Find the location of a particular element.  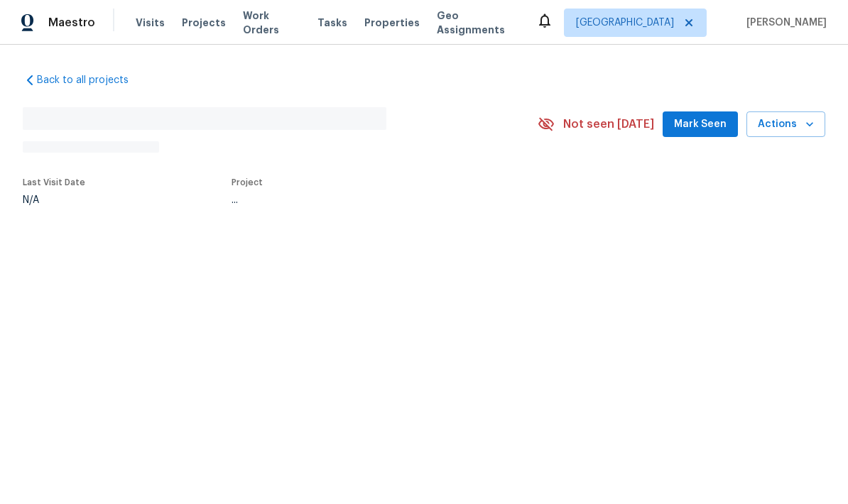

span: Work Orders is located at coordinates (271, 22).